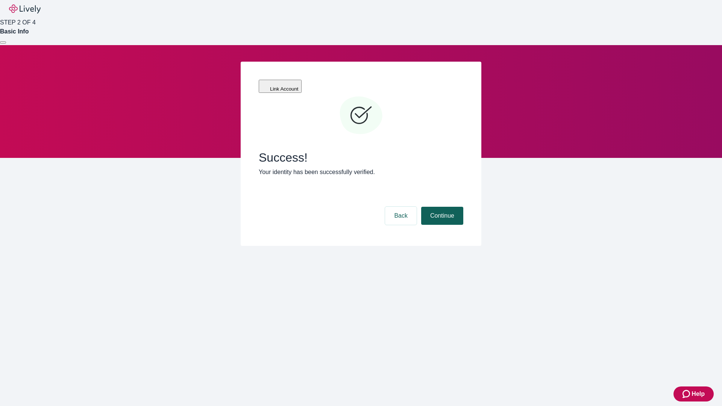 The height and width of the screenshot is (406, 722). I want to click on button: Link Account, so click(280, 86).